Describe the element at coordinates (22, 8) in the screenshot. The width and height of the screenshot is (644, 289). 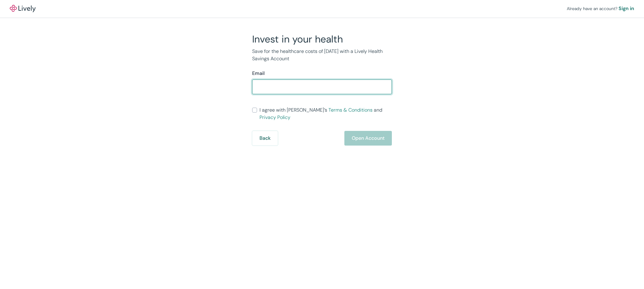
I see `img: Lively` at that location.